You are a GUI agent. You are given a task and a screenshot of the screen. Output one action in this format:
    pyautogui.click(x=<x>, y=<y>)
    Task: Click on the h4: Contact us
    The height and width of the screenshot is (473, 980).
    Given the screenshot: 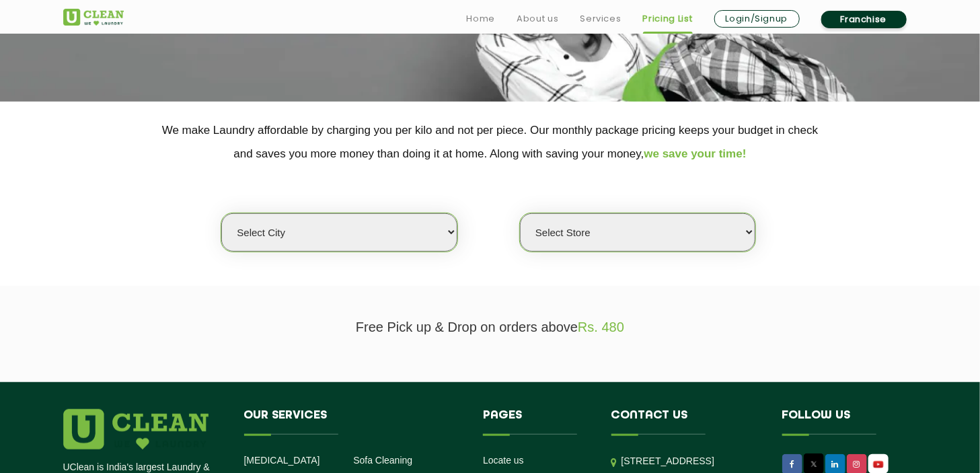 What is the action you would take?
    pyautogui.click(x=687, y=421)
    